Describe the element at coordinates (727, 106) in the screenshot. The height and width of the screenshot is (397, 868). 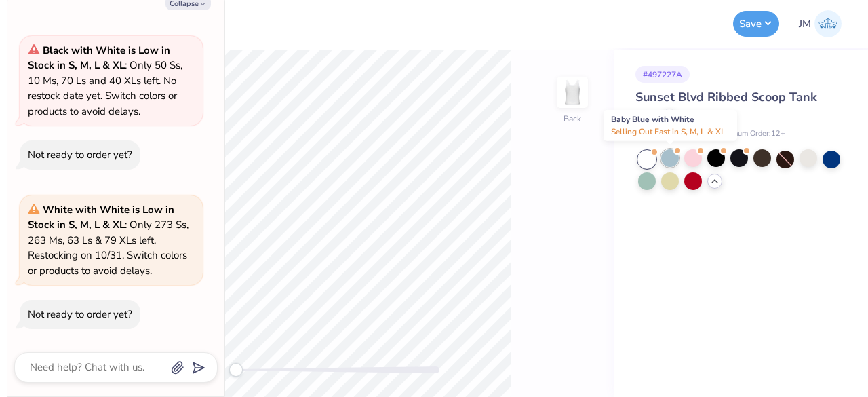
I see `span: Sunset Blvd Ribbed Scoop Tank Top` at that location.